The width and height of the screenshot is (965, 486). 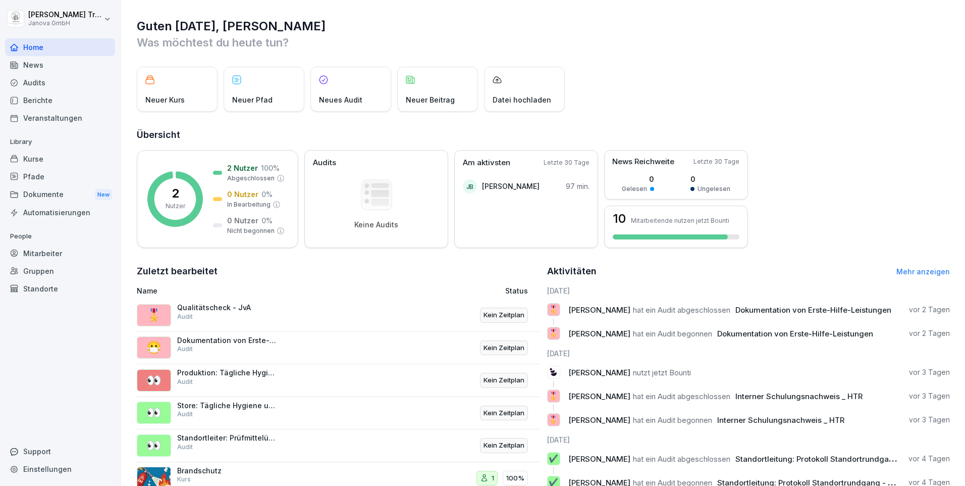 What do you see at coordinates (338, 315) in the screenshot?
I see `a: 🎖️Qualitätscheck - JvAAuditKein Zeitplan` at bounding box center [338, 315].